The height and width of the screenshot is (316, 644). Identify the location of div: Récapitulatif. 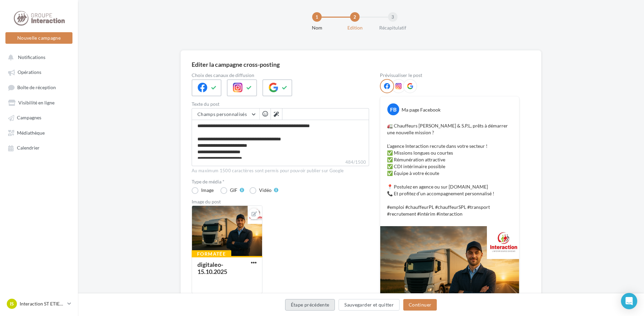
(393, 28).